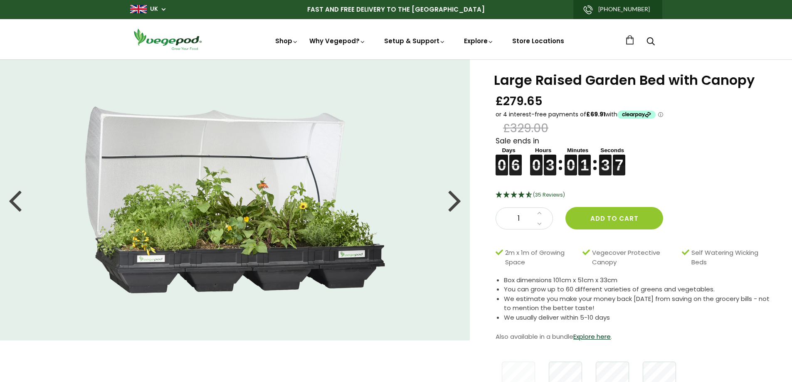 The height and width of the screenshot is (382, 792). I want to click on li: Box dimensions 101cm x 51cm x 33cm, so click(638, 280).